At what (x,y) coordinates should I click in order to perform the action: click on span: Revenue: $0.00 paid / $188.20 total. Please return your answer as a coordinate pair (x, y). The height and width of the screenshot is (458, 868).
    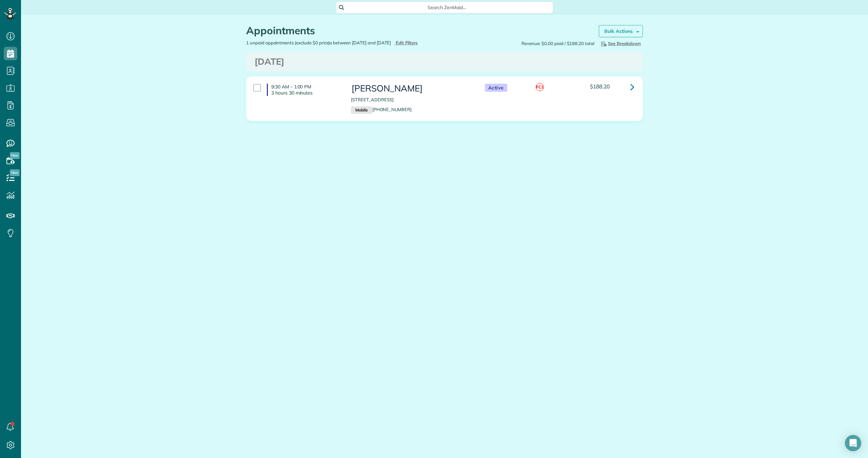
    Looking at the image, I should click on (557, 43).